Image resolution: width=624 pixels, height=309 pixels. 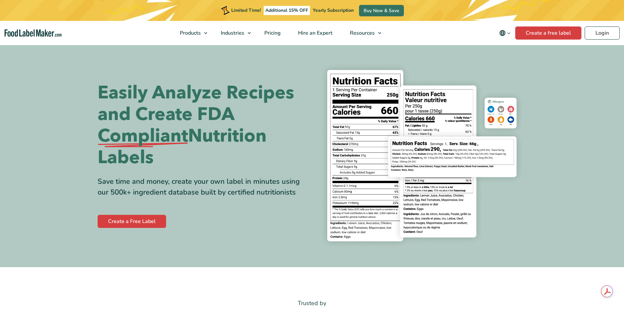 I want to click on p: Trusted by, so click(x=312, y=303).